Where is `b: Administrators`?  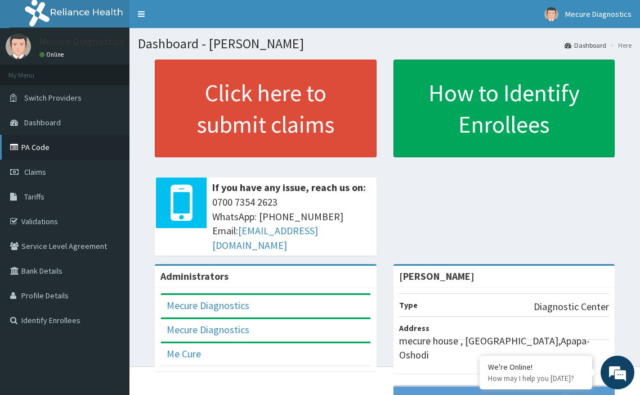
b: Administrators is located at coordinates (194, 276).